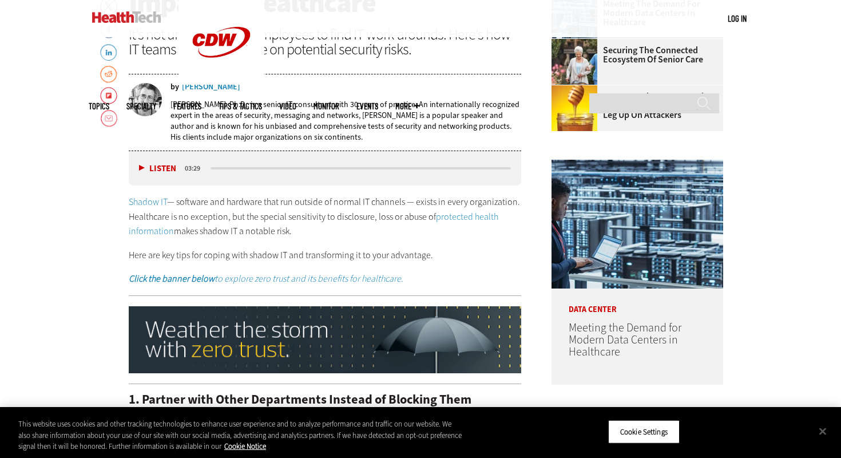 This screenshot has height=458, width=841. What do you see at coordinates (325, 340) in the screenshot?
I see `img: Zero Trust Bundle` at bounding box center [325, 340].